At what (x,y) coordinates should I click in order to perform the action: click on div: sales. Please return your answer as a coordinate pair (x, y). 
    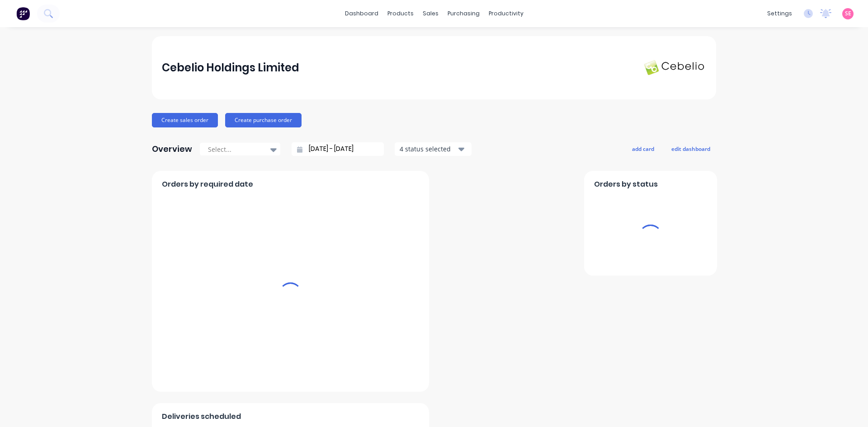
    Looking at the image, I should click on (430, 13).